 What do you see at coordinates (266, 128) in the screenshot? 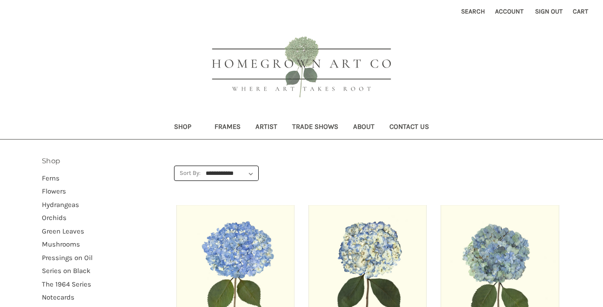
I see `a: Artist` at bounding box center [266, 128].